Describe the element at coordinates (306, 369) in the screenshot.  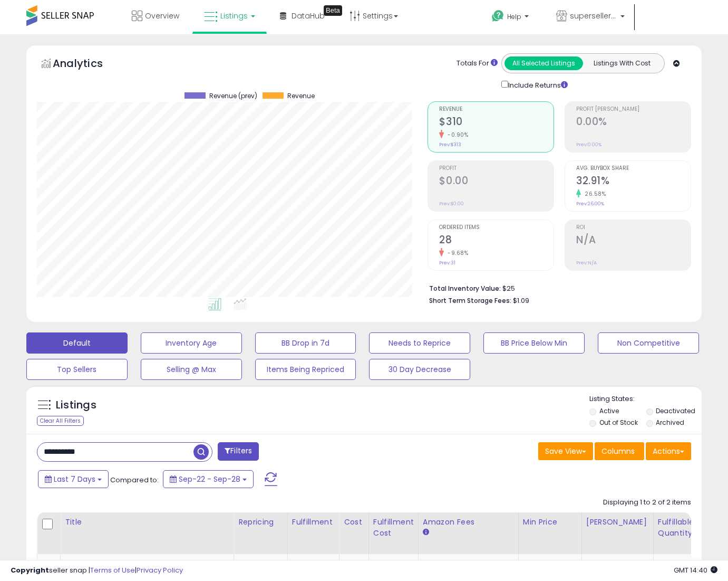
I see `button: Items Being Repriced` at that location.